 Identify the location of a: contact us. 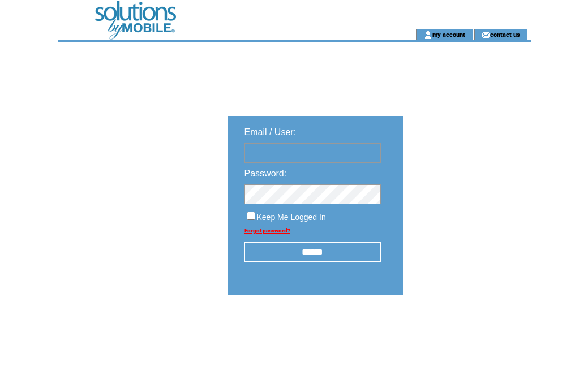
(505, 34).